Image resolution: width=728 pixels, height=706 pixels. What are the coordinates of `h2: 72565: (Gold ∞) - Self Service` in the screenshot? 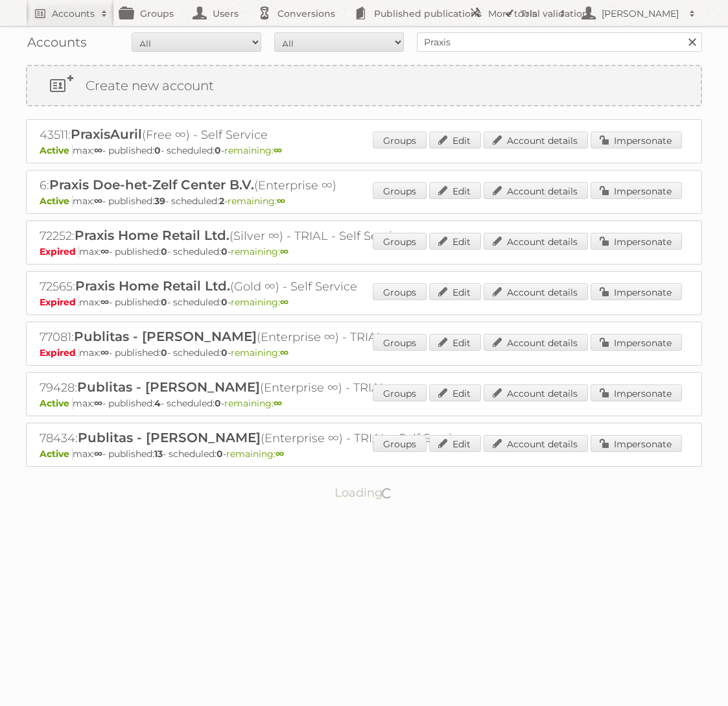 It's located at (267, 286).